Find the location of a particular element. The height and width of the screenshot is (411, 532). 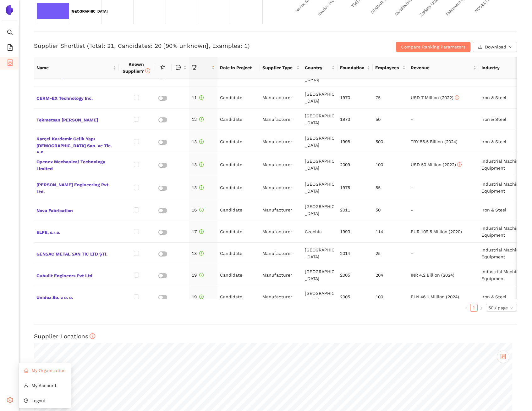

span: 50 / page is located at coordinates (501, 308).